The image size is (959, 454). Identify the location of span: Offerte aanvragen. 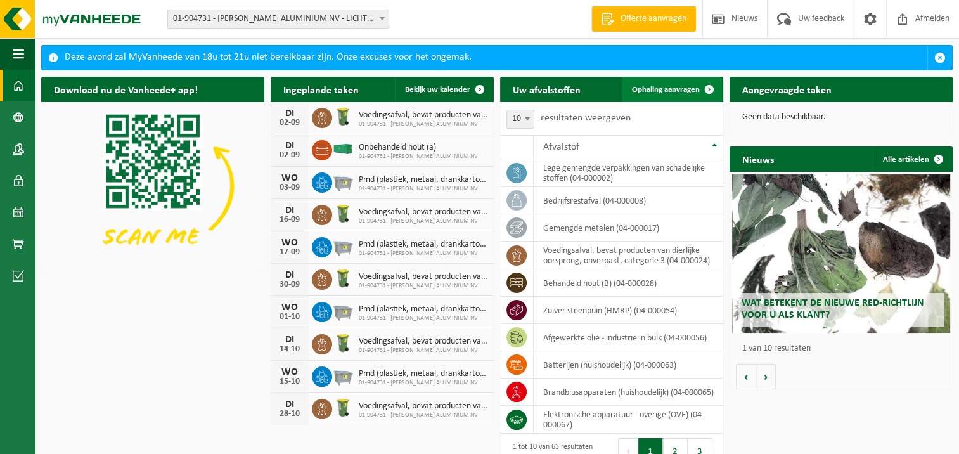
(654, 19).